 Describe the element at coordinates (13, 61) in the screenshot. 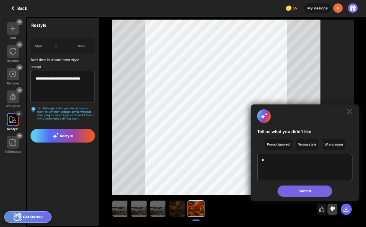

I see `div: Replace` at that location.